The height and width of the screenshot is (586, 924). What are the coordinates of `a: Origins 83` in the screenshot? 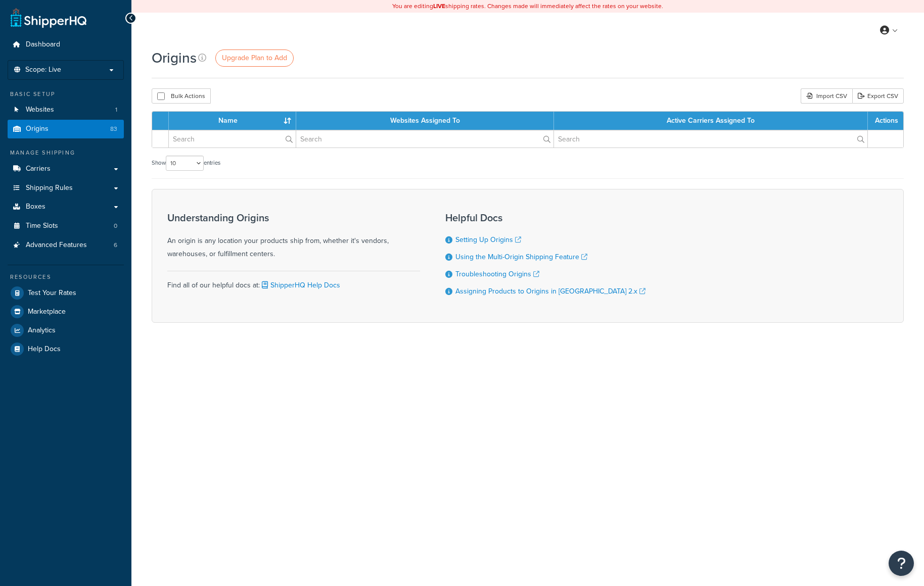 It's located at (66, 129).